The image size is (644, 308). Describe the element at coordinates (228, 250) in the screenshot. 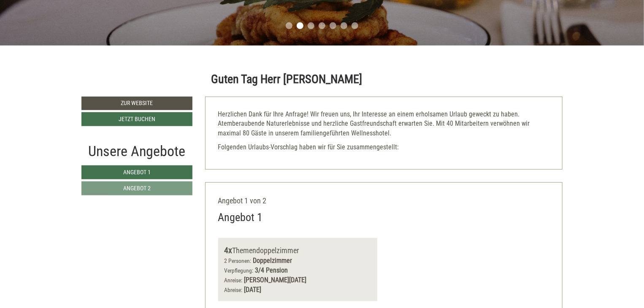

I see `b: 4x` at that location.